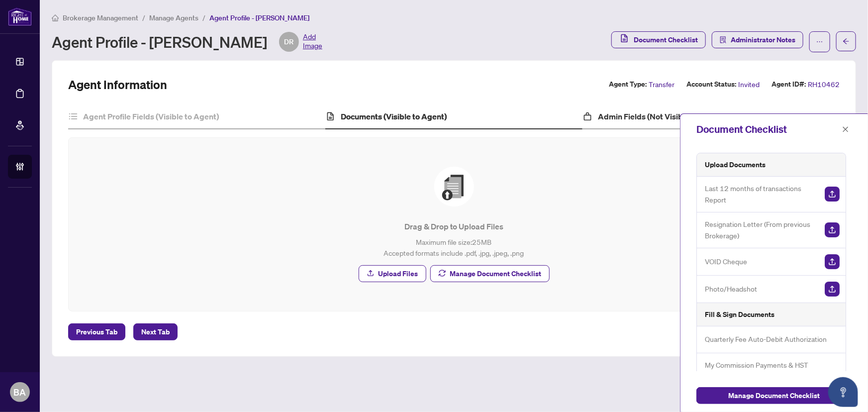  What do you see at coordinates (662, 117) in the screenshot?
I see `h4: Admin Fields (Not Visible to Agent)` at bounding box center [662, 117].